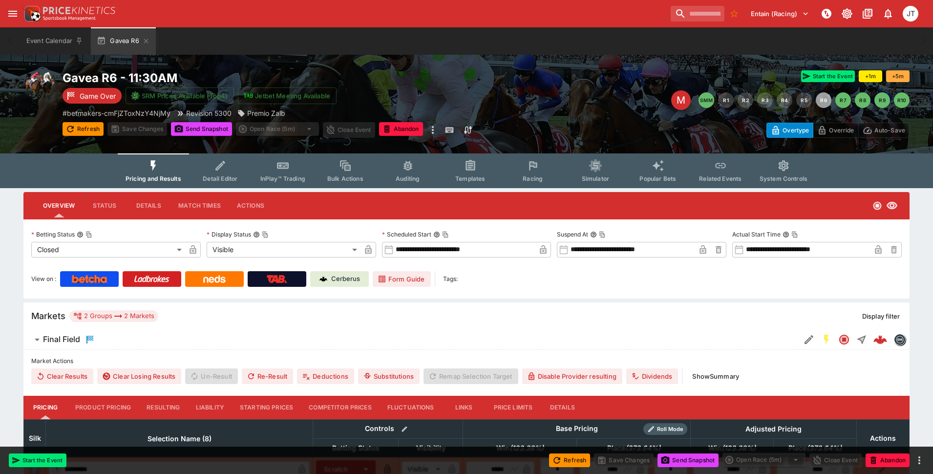  What do you see at coordinates (340, 407) in the screenshot?
I see `button: Competitor Prices` at bounding box center [340, 407].